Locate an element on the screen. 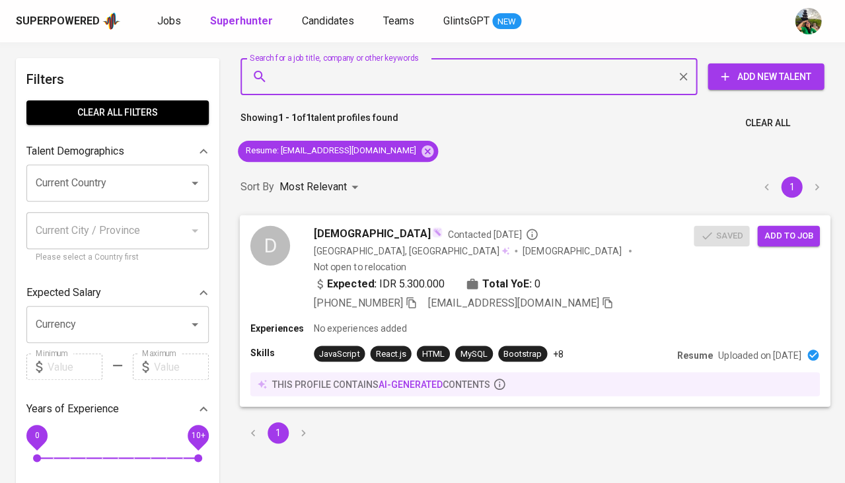  h6: Filters is located at coordinates (118, 79).